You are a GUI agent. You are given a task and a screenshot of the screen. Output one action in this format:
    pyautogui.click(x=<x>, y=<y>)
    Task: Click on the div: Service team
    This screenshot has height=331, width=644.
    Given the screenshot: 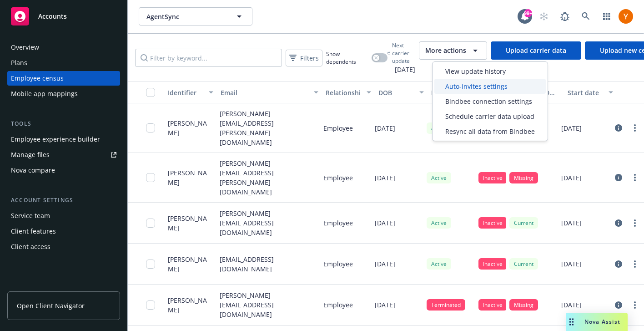 What is the action you would take?
    pyautogui.click(x=31, y=216)
    